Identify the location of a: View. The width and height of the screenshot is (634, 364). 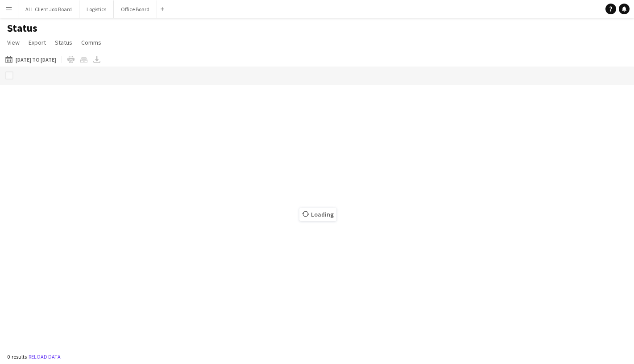
(13, 43).